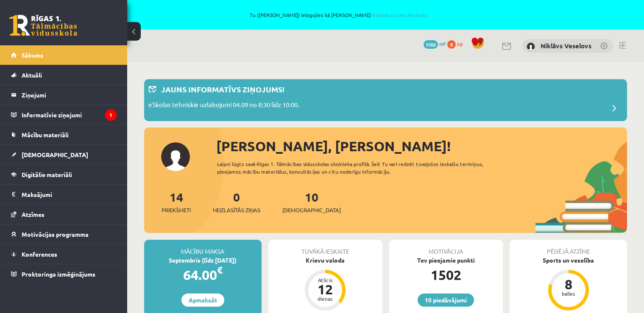 Image resolution: width=644 pixels, height=313 pixels. I want to click on a: Maksājumi, so click(63, 195).